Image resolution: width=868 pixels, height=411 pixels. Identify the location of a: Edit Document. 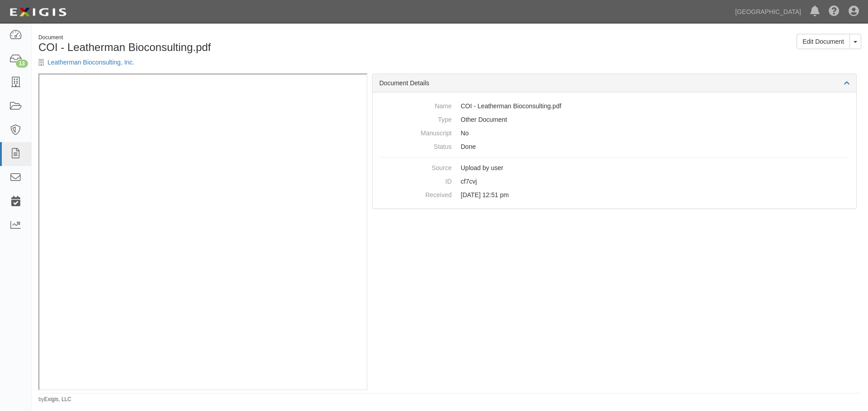
(823, 41).